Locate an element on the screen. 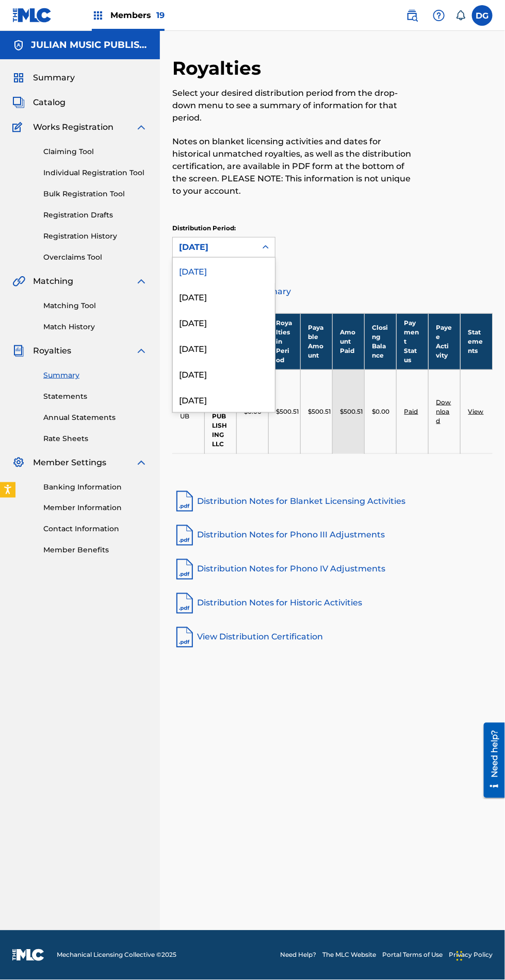 Image resolution: width=505 pixels, height=980 pixels. a: Registration Drafts is located at coordinates (96, 215).